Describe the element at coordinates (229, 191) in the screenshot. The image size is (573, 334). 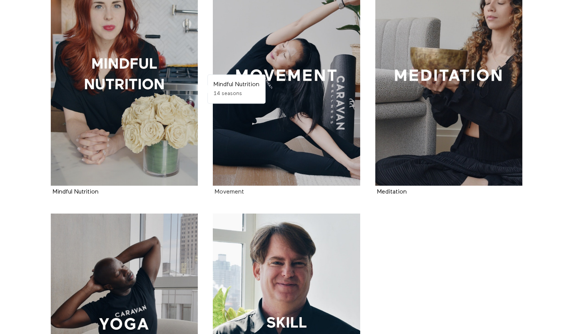
I see `strong: Movement` at that location.